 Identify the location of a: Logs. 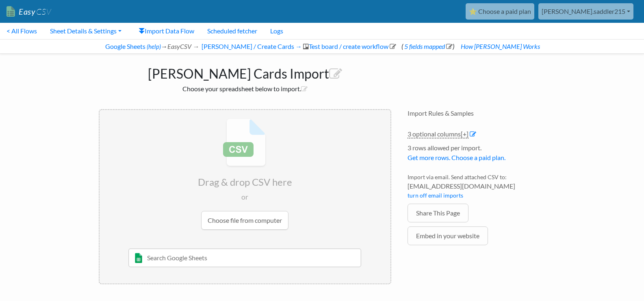
(276, 31).